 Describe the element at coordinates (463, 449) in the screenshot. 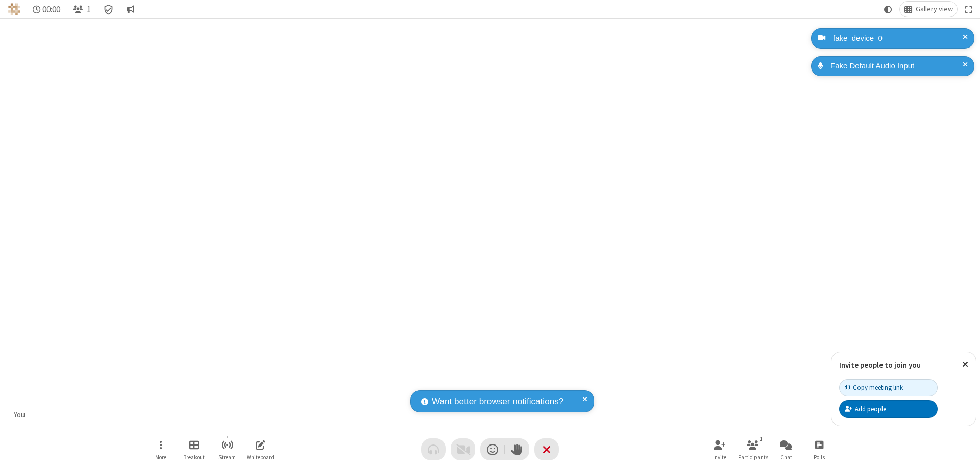

I see `button: Video` at that location.